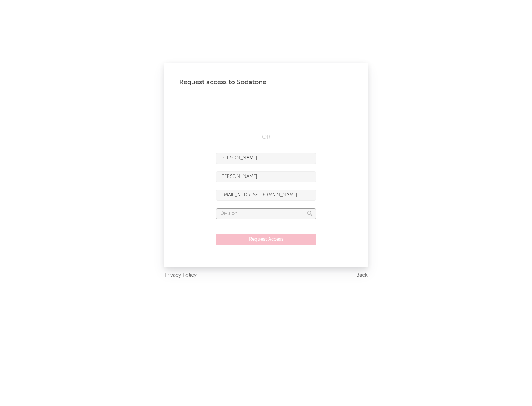 The width and height of the screenshot is (532, 406). I want to click on button: Request Access, so click(266, 240).